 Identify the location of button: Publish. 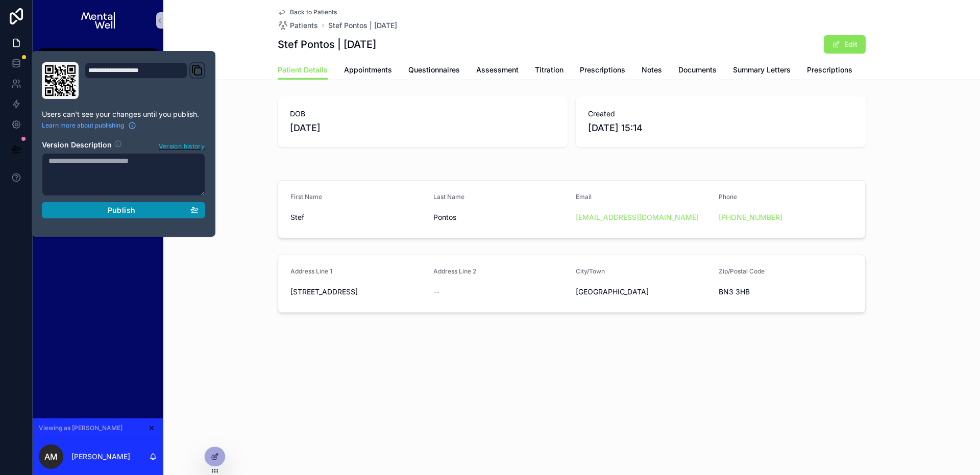
(124, 210).